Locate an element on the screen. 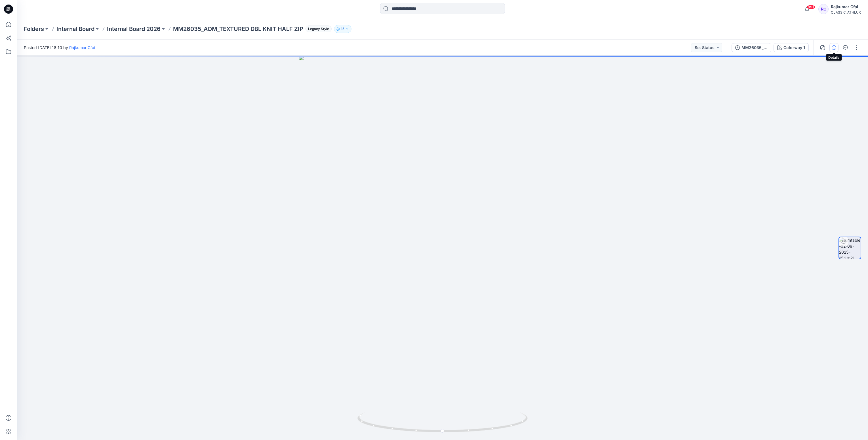 This screenshot has height=440, width=868. p: Folders is located at coordinates (34, 29).